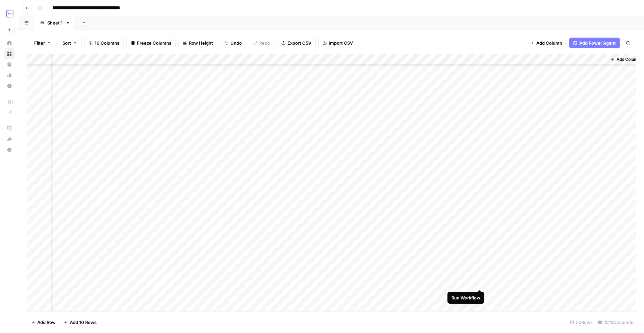 The height and width of the screenshot is (333, 644). Describe the element at coordinates (154, 43) in the screenshot. I see `span: Freeze Columns` at that location.